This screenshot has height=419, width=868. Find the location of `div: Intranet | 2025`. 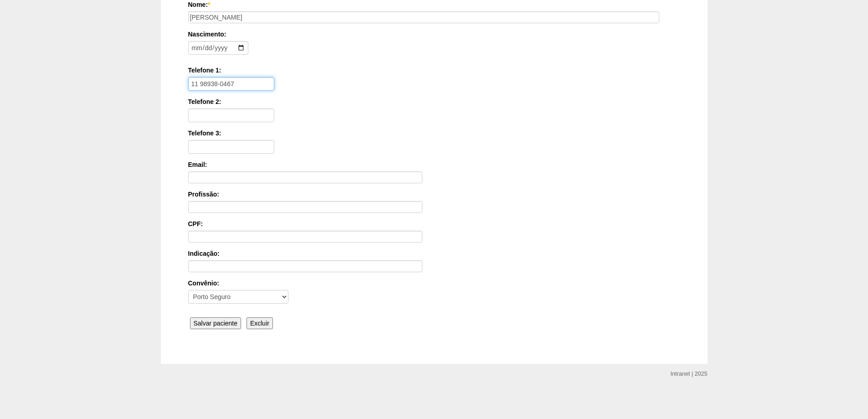

div: Intranet | 2025 is located at coordinates (688, 374).